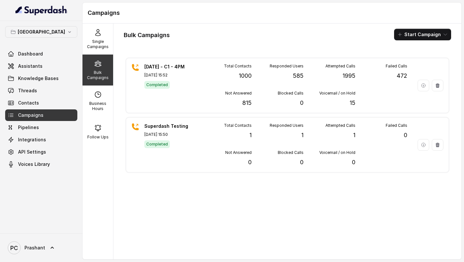 The width and height of the screenshot is (464, 262). Describe the element at coordinates (28, 103) in the screenshot. I see `span: Contacts` at that location.